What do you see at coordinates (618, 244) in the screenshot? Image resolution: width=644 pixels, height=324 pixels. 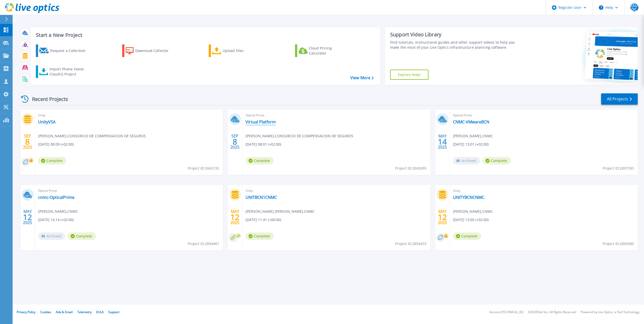 I see `span: Project ID: 2894380` at bounding box center [618, 244].